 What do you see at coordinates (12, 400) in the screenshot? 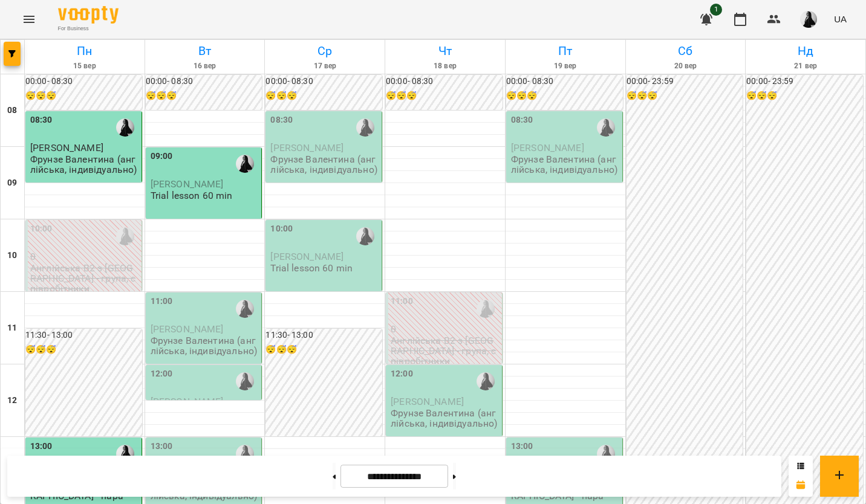
I see `h6: 12` at bounding box center [12, 400].